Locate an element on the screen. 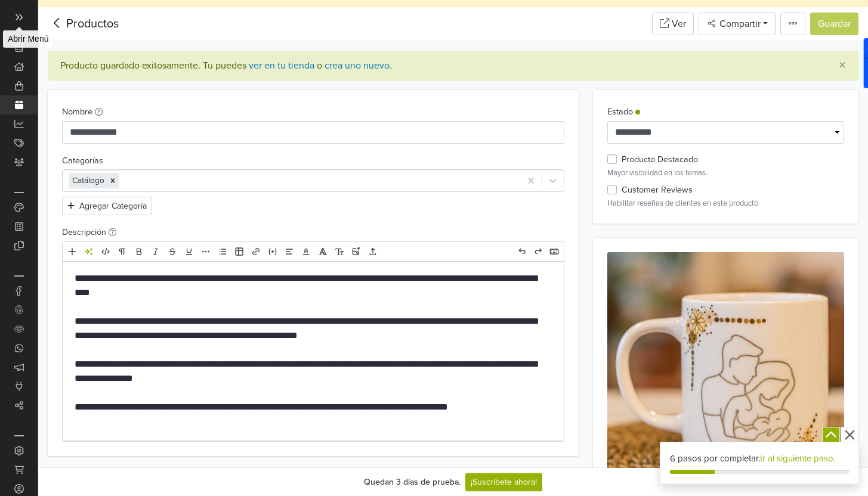 This screenshot has width=868, height=496. a: Añadir is located at coordinates (72, 252).